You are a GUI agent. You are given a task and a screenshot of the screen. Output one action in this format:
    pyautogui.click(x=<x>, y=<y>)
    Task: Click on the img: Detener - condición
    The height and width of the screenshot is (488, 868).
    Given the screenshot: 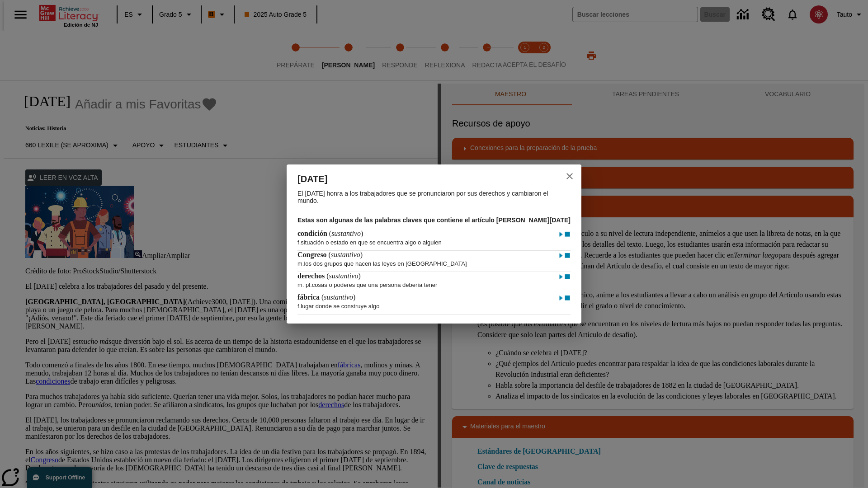 What is the action you would take?
    pyautogui.click(x=567, y=235)
    